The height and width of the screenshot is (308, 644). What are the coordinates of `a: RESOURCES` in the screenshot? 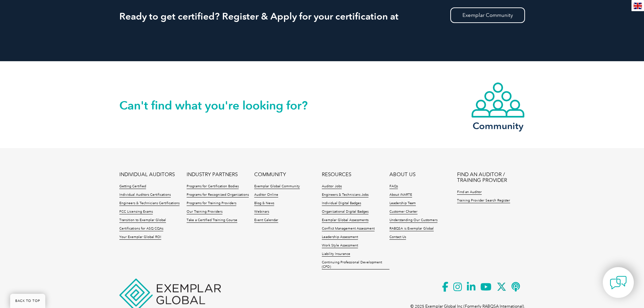 It's located at (337, 174).